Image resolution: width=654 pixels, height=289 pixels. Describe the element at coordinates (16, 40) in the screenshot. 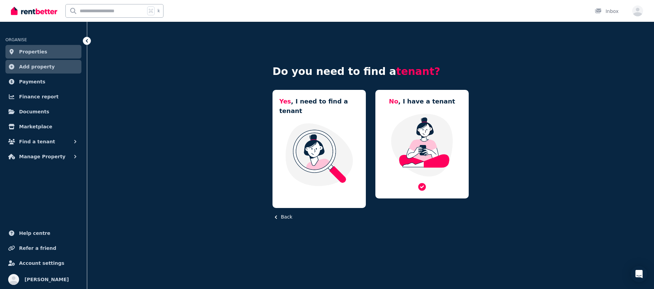

I see `span: ORGANISE` at that location.